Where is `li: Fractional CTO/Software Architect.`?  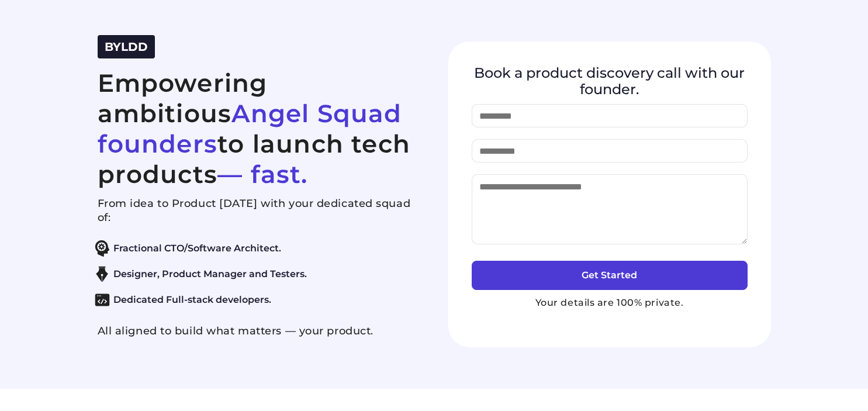 li: Fractional CTO/Software Architect. is located at coordinates (253, 249).